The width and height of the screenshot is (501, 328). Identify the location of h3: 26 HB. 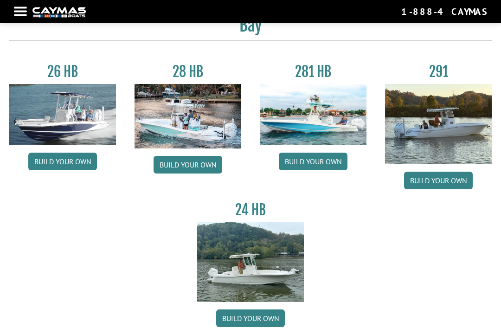
(63, 72).